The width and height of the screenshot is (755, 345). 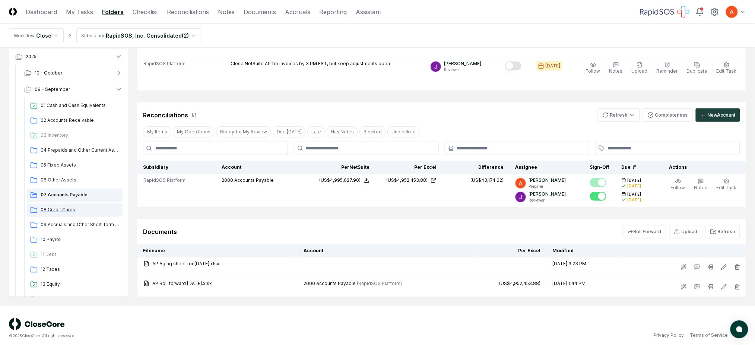 I want to click on span: 05 Fixed Assets, so click(x=80, y=165).